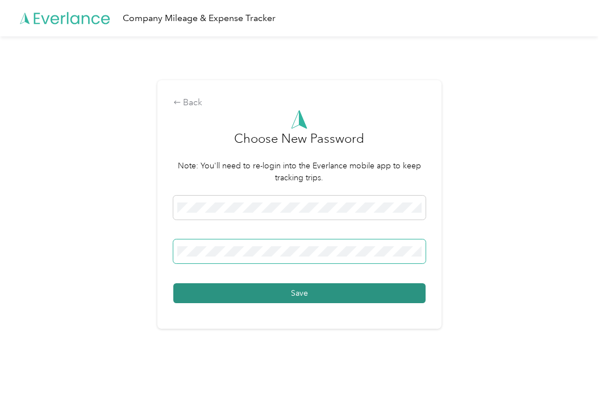 This screenshot has width=604, height=393. I want to click on div: Company Mileage & Expense Tracker, so click(199, 18).